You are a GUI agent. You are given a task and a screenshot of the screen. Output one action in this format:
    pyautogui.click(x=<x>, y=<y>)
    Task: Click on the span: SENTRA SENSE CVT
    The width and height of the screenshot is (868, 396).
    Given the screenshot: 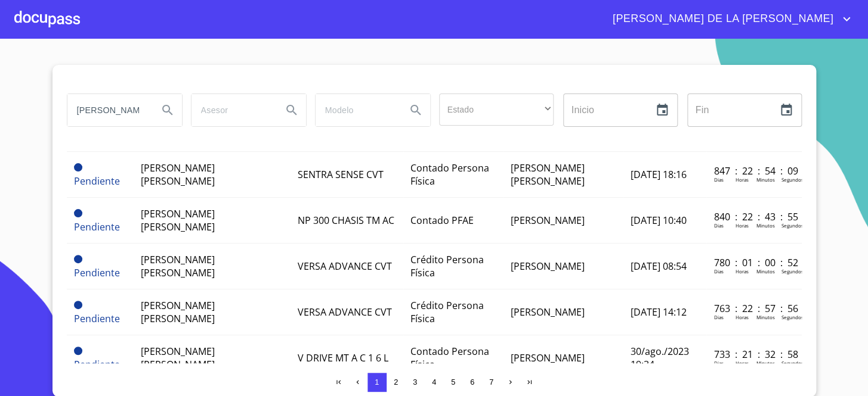 What is the action you would take?
    pyautogui.click(x=340, y=175)
    